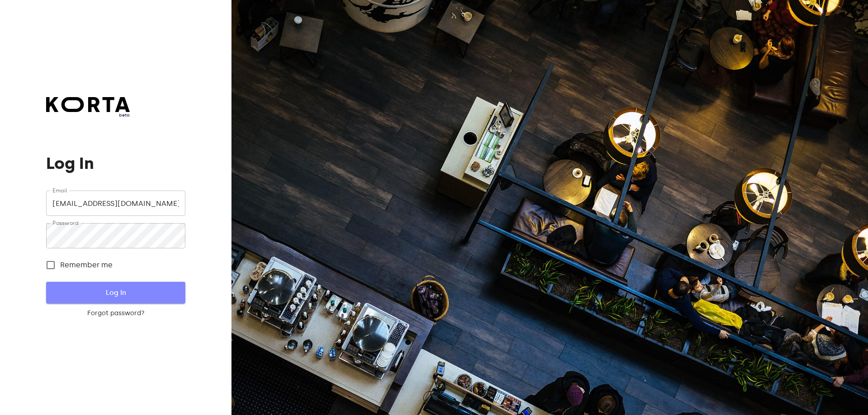 This screenshot has height=415, width=868. What do you see at coordinates (115, 164) in the screenshot?
I see `h1: Log In` at bounding box center [115, 164].